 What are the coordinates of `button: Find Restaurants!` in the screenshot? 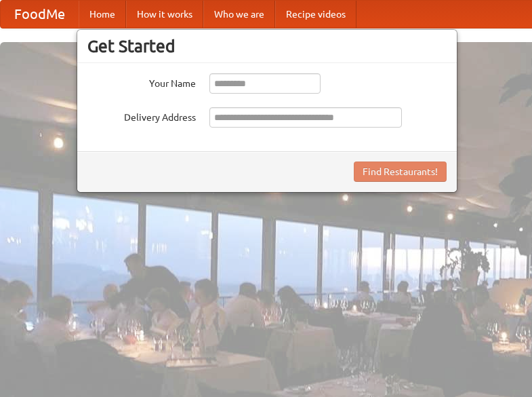 It's located at (400, 171).